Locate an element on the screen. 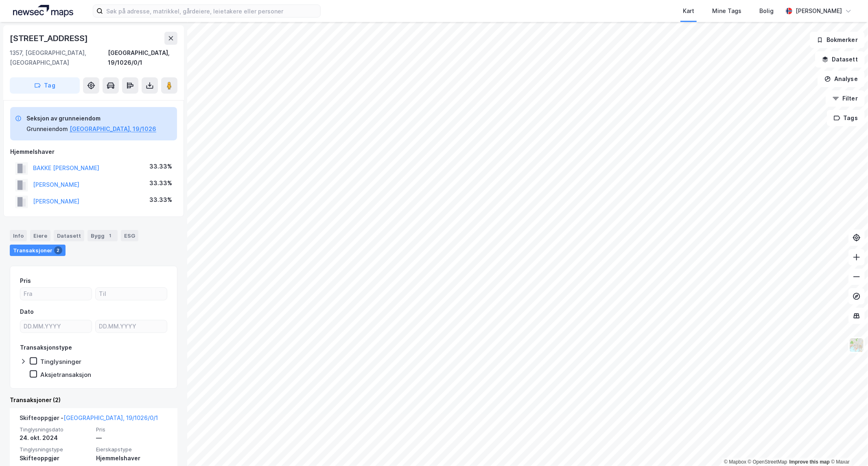 The image size is (868, 466). input: Søk på adresse, matrikkel, gårdeiere, leietakere eller personer is located at coordinates (212, 11).